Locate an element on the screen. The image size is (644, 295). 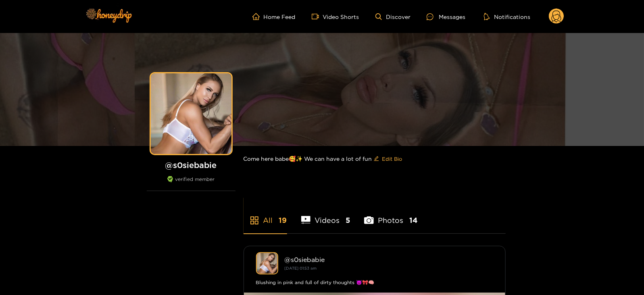
button: editEdit Bio is located at coordinates (388, 159).